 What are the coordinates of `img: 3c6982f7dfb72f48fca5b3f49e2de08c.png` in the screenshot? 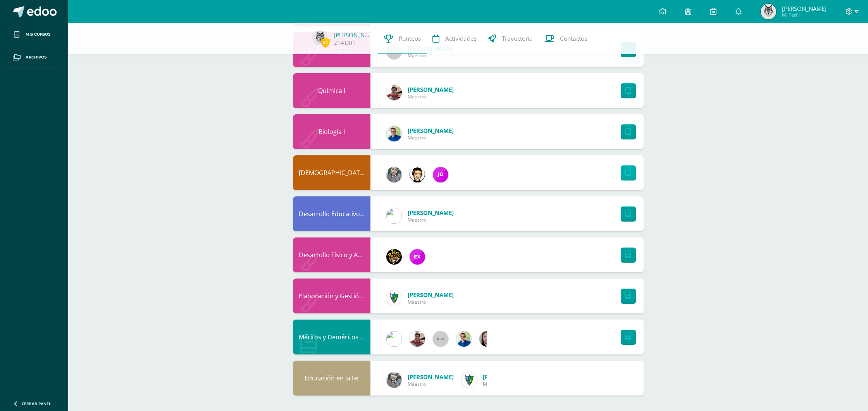 It's located at (417, 175).